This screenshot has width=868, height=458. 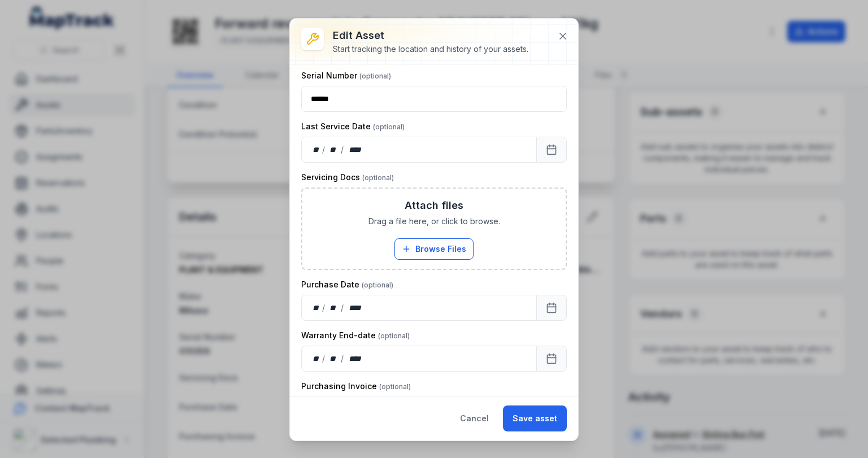 What do you see at coordinates (474, 418) in the screenshot?
I see `button: Cancel` at bounding box center [474, 418].